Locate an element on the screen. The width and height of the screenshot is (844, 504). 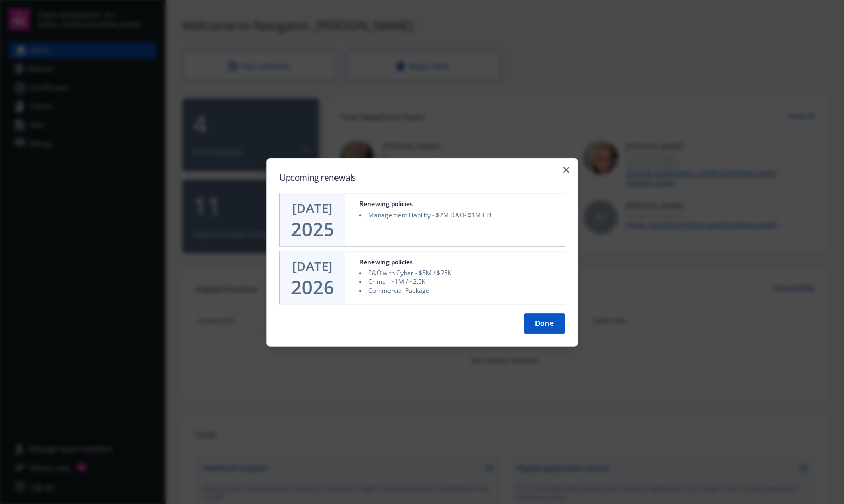
div: 2026 is located at coordinates (312, 287).